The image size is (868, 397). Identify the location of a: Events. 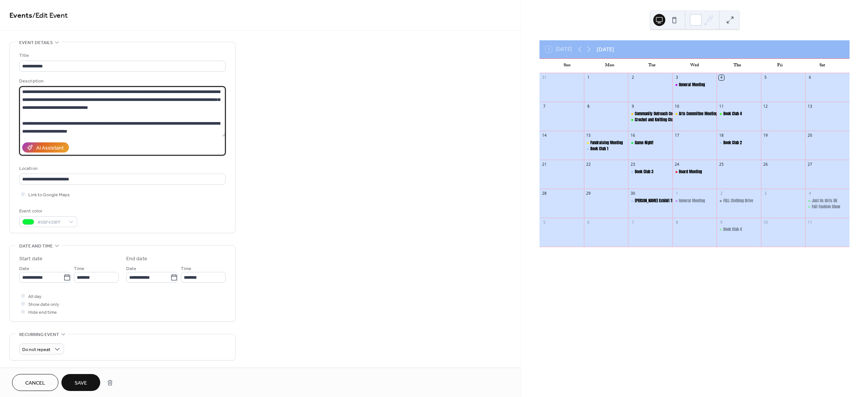
(21, 15).